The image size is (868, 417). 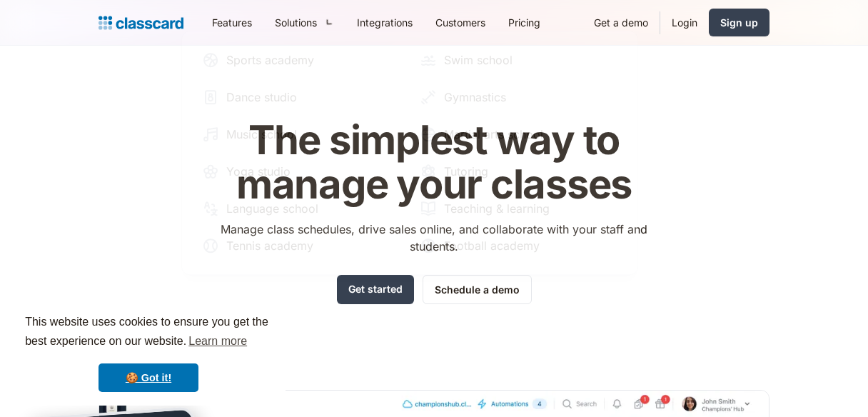 I want to click on a: Yoga studio, so click(x=300, y=171).